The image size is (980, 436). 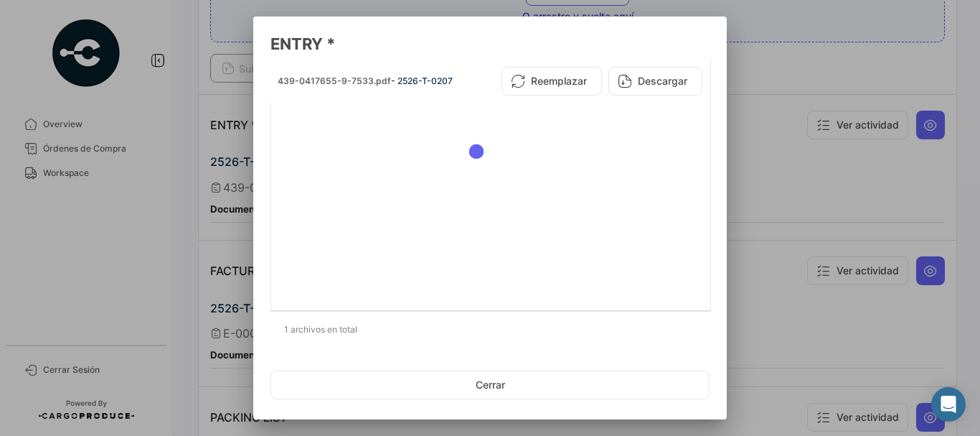 I want to click on span: - 2526-T-0207, so click(x=422, y=80).